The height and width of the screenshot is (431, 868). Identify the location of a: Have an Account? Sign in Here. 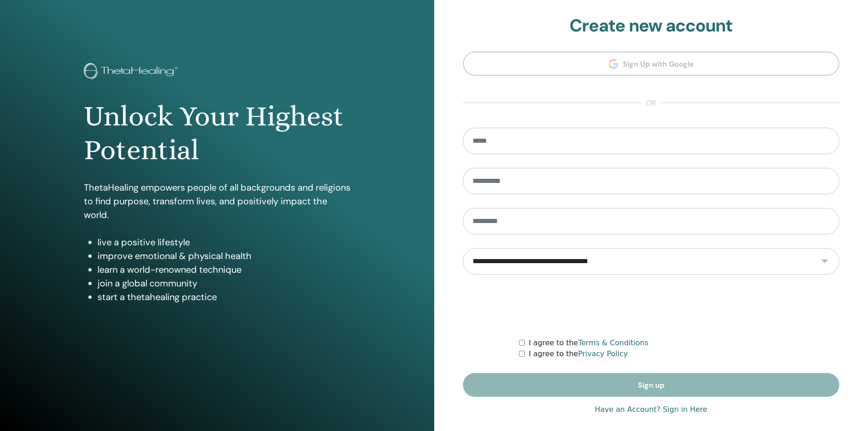
(651, 409).